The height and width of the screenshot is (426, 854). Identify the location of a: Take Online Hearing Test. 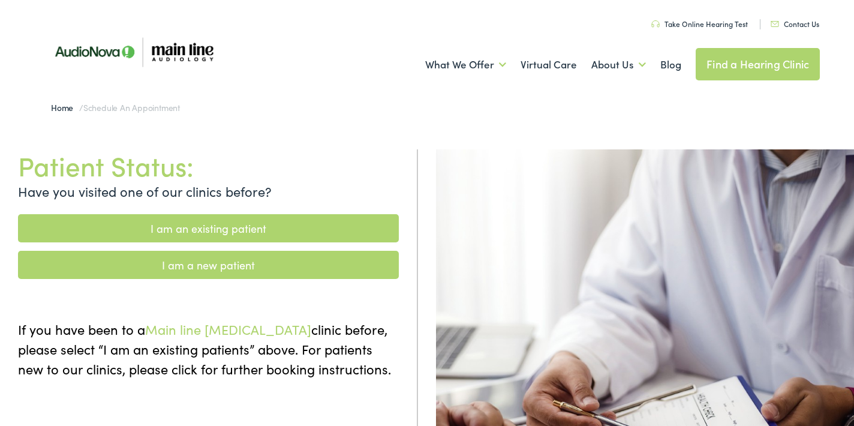
(699, 23).